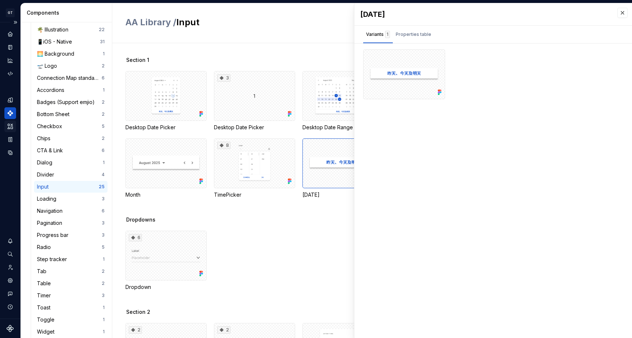  What do you see at coordinates (45, 138) in the screenshot?
I see `div: Chips` at bounding box center [45, 138].